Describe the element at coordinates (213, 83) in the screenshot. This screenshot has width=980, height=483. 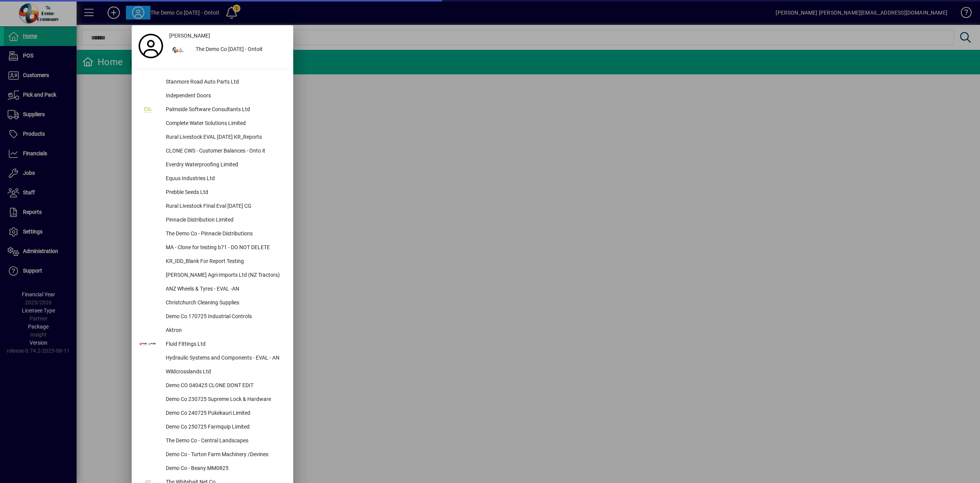
I see `button: Stanmore Road Auto Parts Ltd` at that location.